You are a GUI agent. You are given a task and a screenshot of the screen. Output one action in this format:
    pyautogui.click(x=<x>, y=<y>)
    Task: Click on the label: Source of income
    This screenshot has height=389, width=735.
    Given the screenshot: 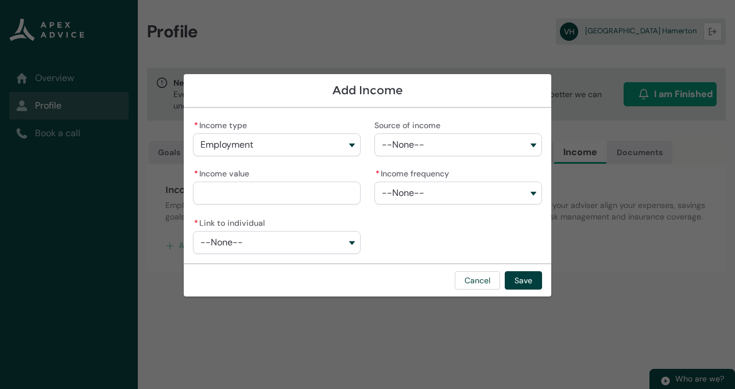 What is the action you would take?
    pyautogui.click(x=409, y=124)
    